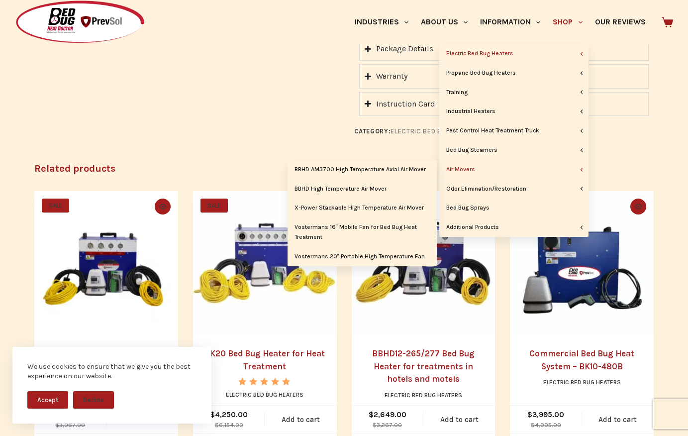 This screenshot has height=436, width=688. What do you see at coordinates (300, 419) in the screenshot?
I see `a: Add to cart: “BK20 Bed Bug Heater for Heat Treatment”` at bounding box center [300, 419].